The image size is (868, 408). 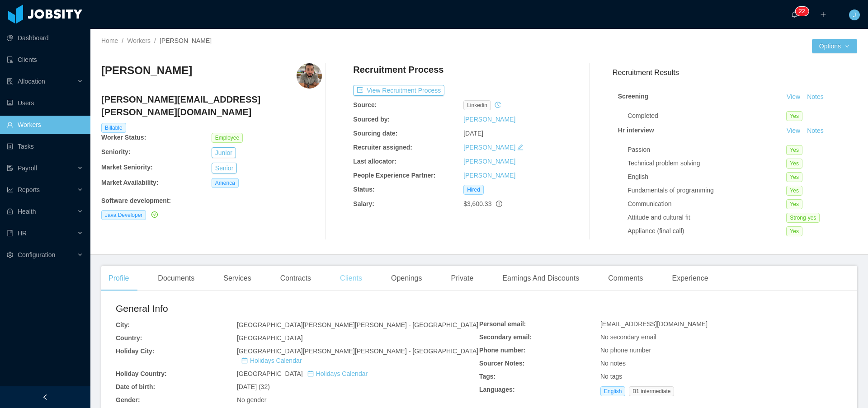 I want to click on b: Recruiter assigned:, so click(x=382, y=147).